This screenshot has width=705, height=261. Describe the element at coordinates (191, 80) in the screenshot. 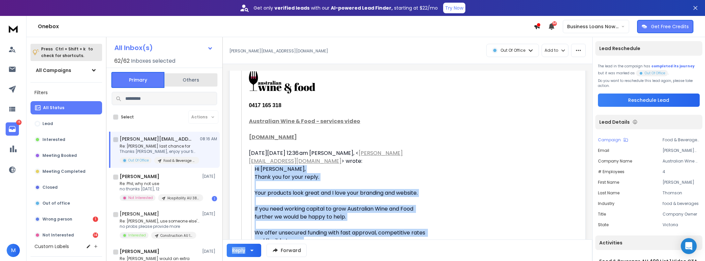

I see `button: Others` at that location.